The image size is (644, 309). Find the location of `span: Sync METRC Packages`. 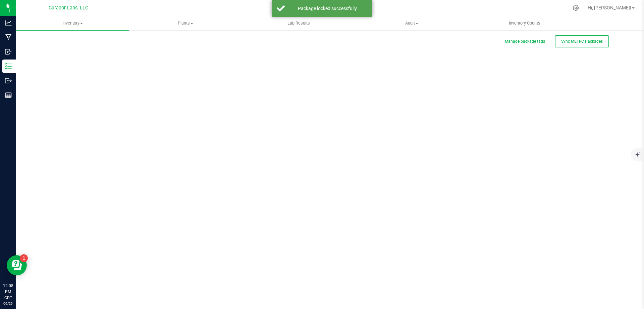

span: Sync METRC Packages is located at coordinates (582, 42).